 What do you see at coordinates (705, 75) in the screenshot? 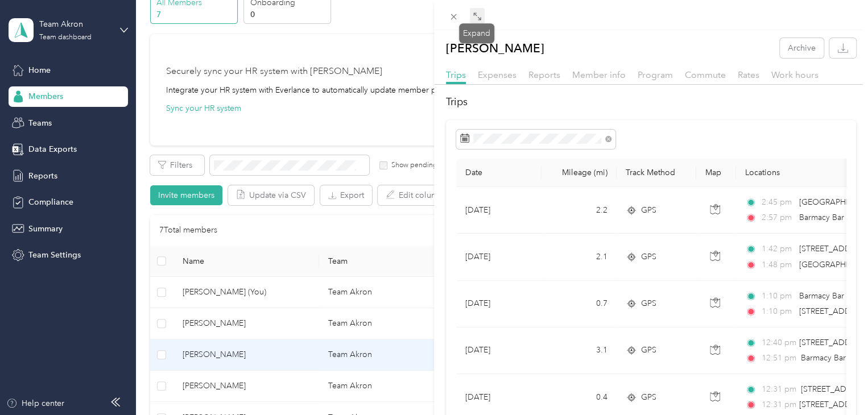
I see `span: Commute` at bounding box center [705, 75].